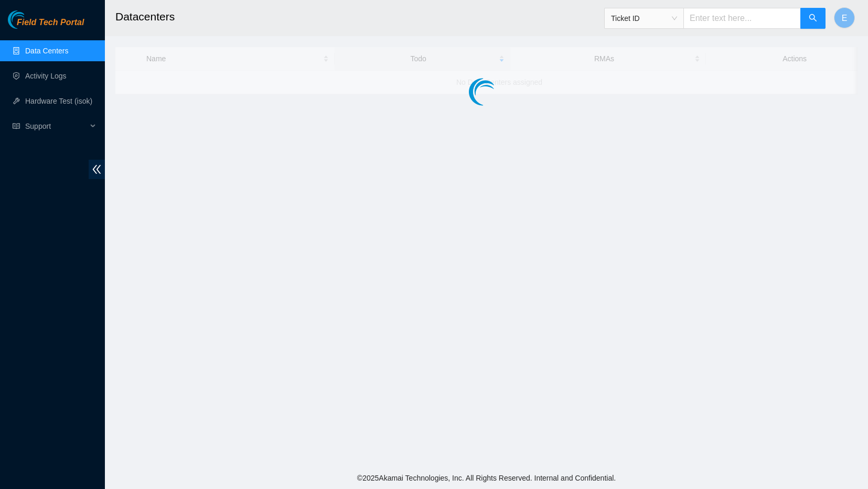  Describe the element at coordinates (46, 76) in the screenshot. I see `a: Activity Logs` at that location.